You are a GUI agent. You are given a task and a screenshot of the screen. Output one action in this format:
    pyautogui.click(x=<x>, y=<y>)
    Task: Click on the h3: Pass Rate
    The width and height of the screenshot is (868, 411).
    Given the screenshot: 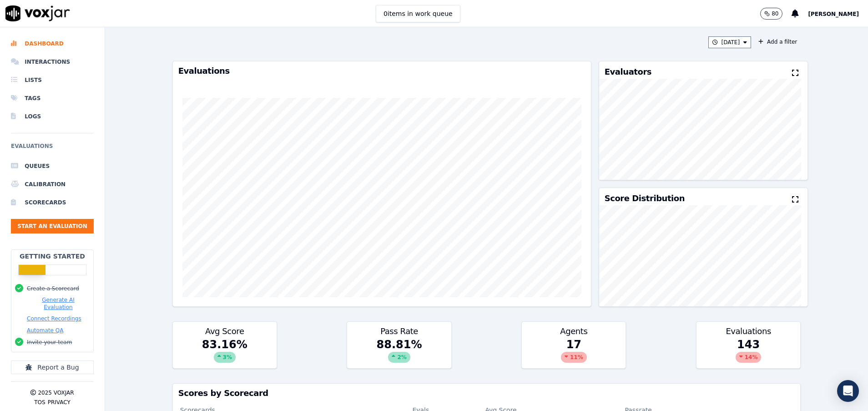 What is the action you would take?
    pyautogui.click(x=399, y=332)
    